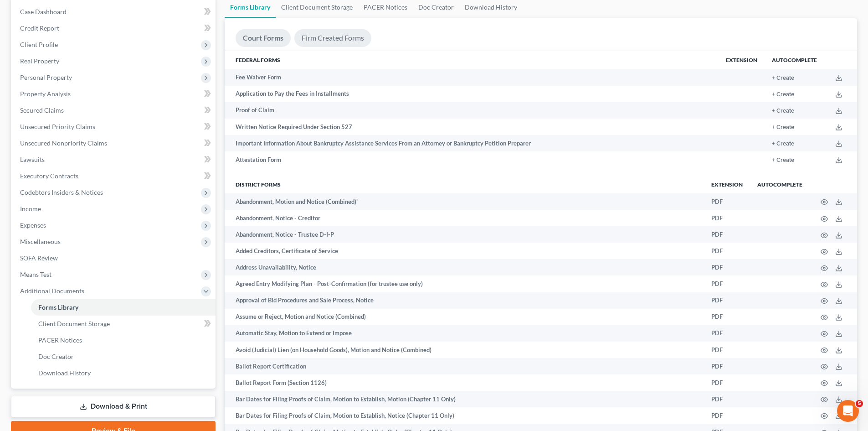 The image size is (868, 431). What do you see at coordinates (57, 126) in the screenshot?
I see `span: Unsecured Priority Claims` at bounding box center [57, 126].